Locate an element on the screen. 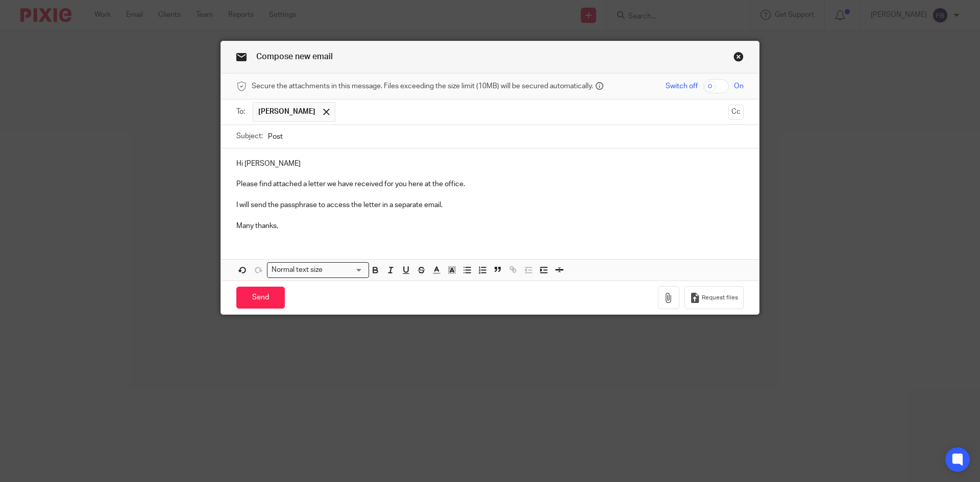  label: Subject: is located at coordinates (249, 136).